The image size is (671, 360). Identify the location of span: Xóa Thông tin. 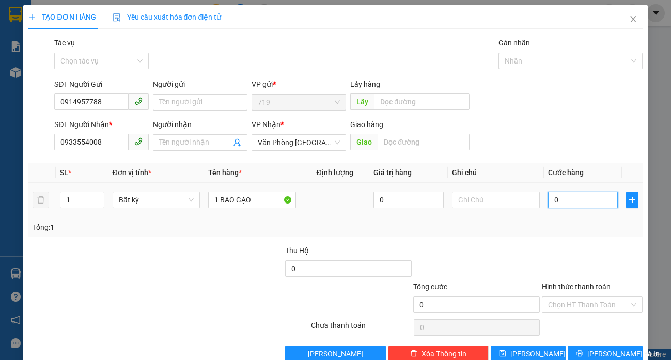
(444, 354).